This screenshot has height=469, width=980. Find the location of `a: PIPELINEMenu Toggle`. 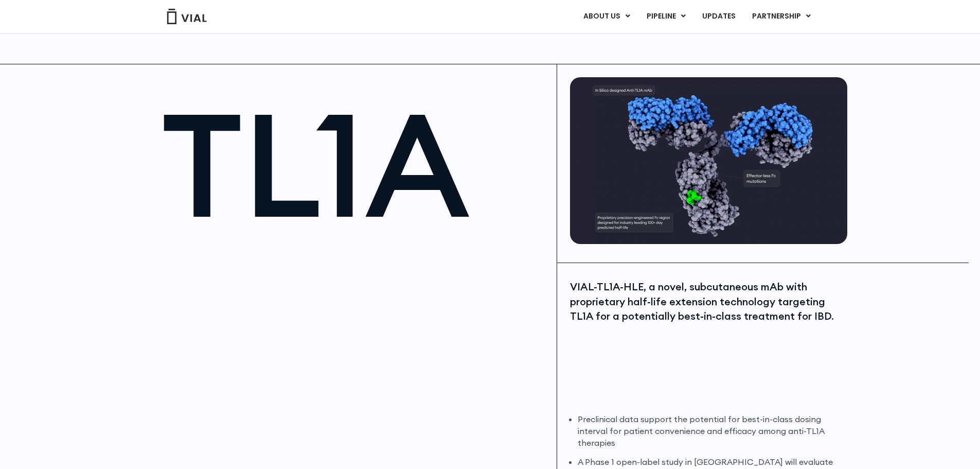

a: PIPELINEMenu Toggle is located at coordinates (665, 17).